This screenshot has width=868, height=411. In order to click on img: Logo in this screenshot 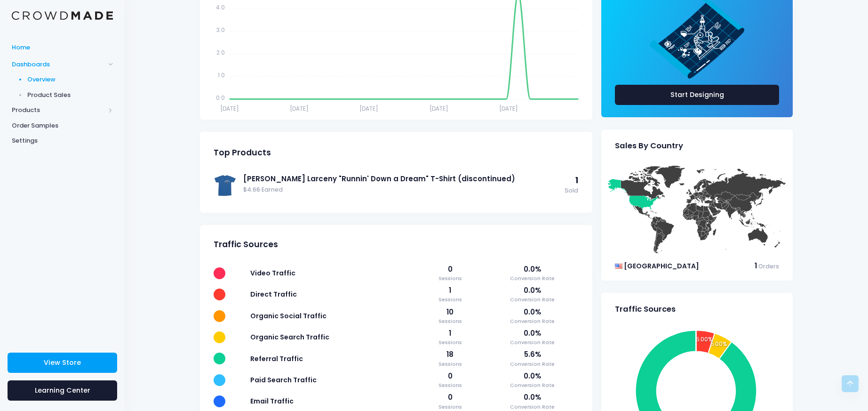, I will do `click(62, 15)`.